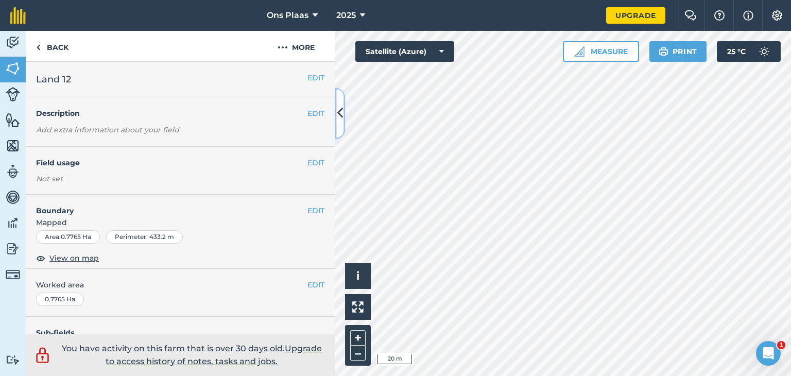 The image size is (791, 376). What do you see at coordinates (18, 15) in the screenshot?
I see `img: fieldmargin Logo` at bounding box center [18, 15].